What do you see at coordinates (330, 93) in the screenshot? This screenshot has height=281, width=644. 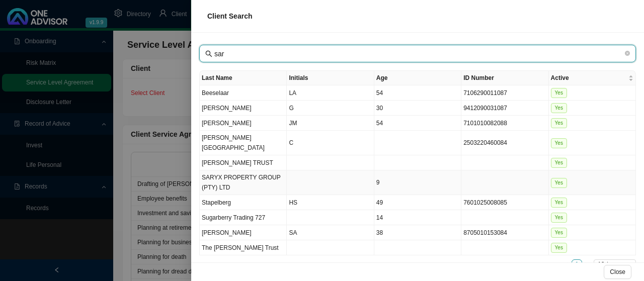 I see `td: LA` at bounding box center [330, 93].